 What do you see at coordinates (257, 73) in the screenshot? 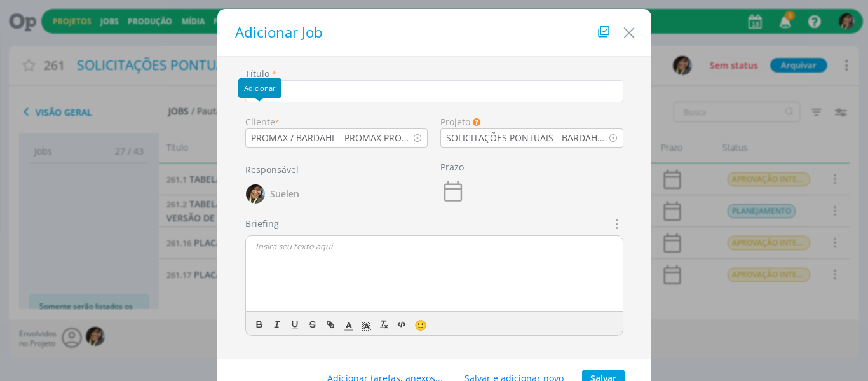
I see `label: Título` at bounding box center [257, 73].